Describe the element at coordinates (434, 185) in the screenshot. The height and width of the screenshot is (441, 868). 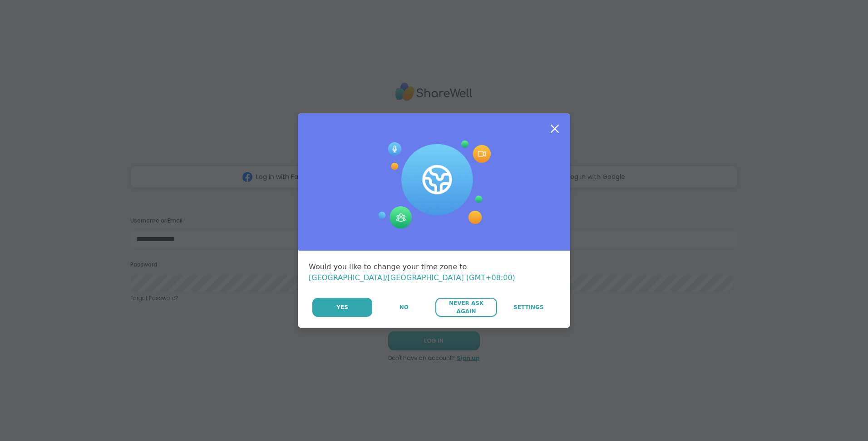
I see `img: Session Experience` at that location.